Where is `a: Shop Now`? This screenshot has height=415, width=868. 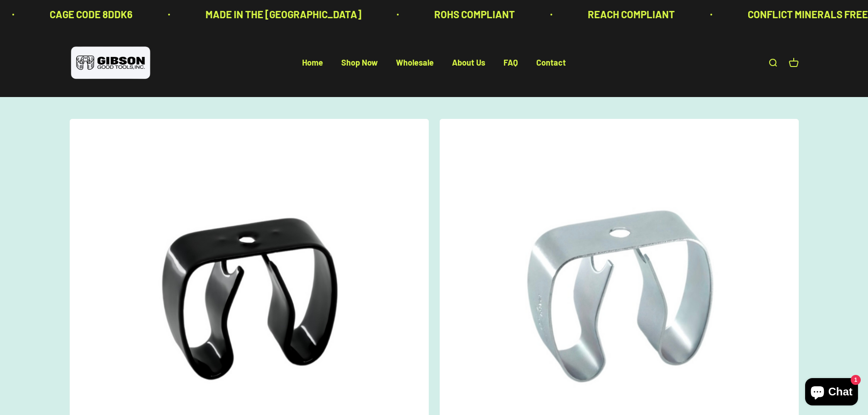 a: Shop Now is located at coordinates (359, 63).